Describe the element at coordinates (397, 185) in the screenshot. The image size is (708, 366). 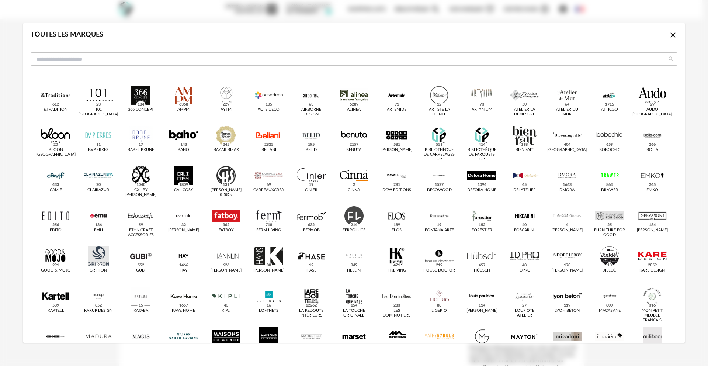
I see `span: 281` at that location.